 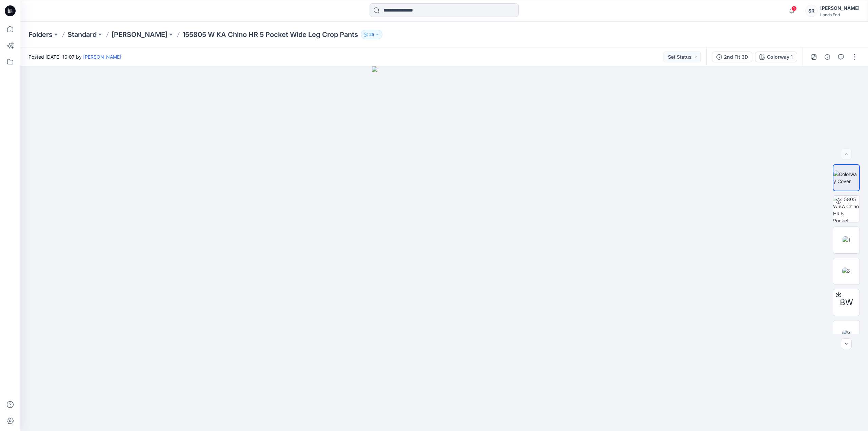 What do you see at coordinates (736, 57) in the screenshot?
I see `div: 2nd Fit 3D` at bounding box center [736, 57].